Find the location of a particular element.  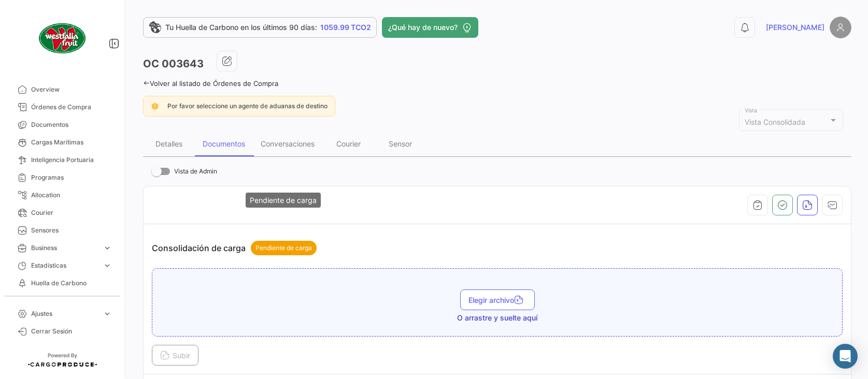

a: Cargas Marítimas is located at coordinates (62, 142).